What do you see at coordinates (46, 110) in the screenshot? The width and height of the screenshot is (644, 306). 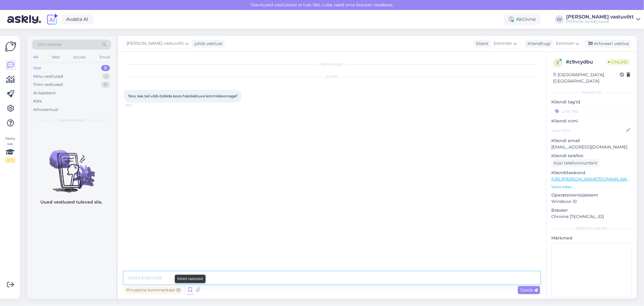 I see `div: Arhiveeritud` at bounding box center [46, 110].